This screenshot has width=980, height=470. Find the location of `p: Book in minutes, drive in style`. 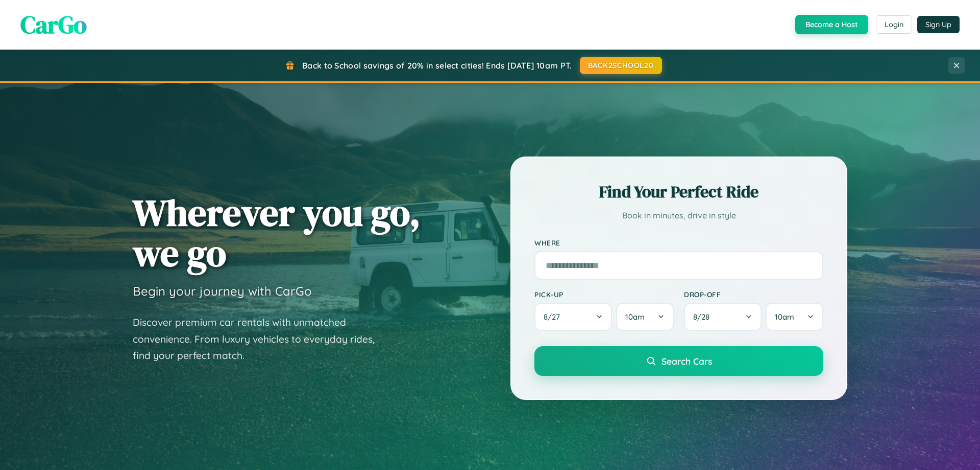

p: Book in minutes, drive in style is located at coordinates (679, 215).